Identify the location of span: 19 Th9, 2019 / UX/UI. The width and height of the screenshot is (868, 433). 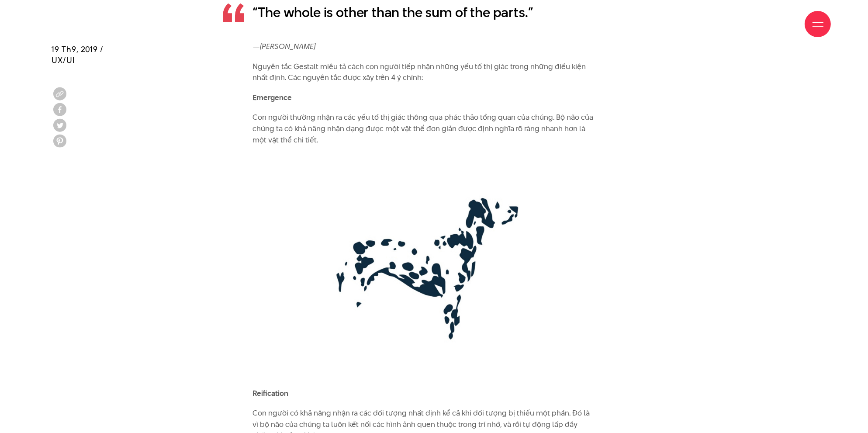
(78, 54).